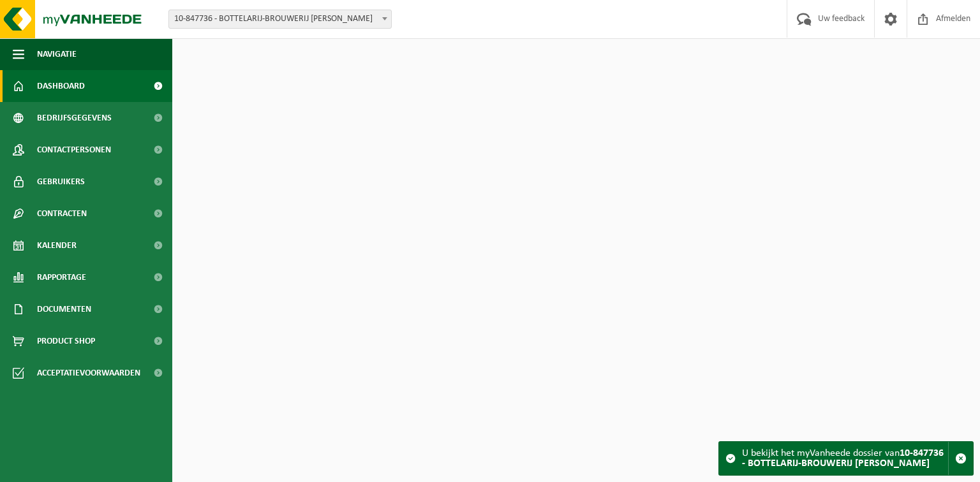 This screenshot has height=482, width=980. What do you see at coordinates (61, 278) in the screenshot?
I see `span: Rapportage` at bounding box center [61, 278].